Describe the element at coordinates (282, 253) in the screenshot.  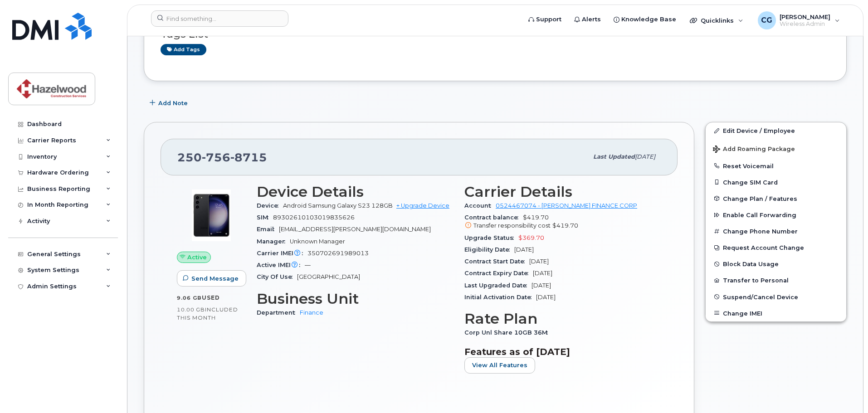
I see `span: Carrier IMEI` at that location.